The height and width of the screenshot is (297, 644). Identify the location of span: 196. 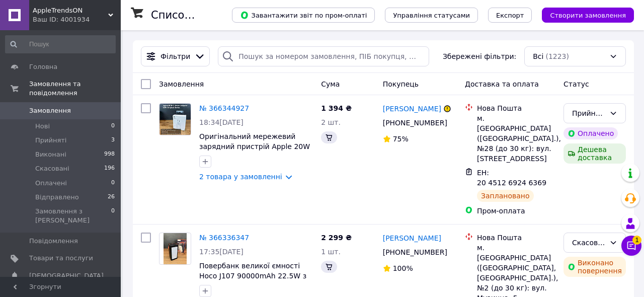
(109, 168).